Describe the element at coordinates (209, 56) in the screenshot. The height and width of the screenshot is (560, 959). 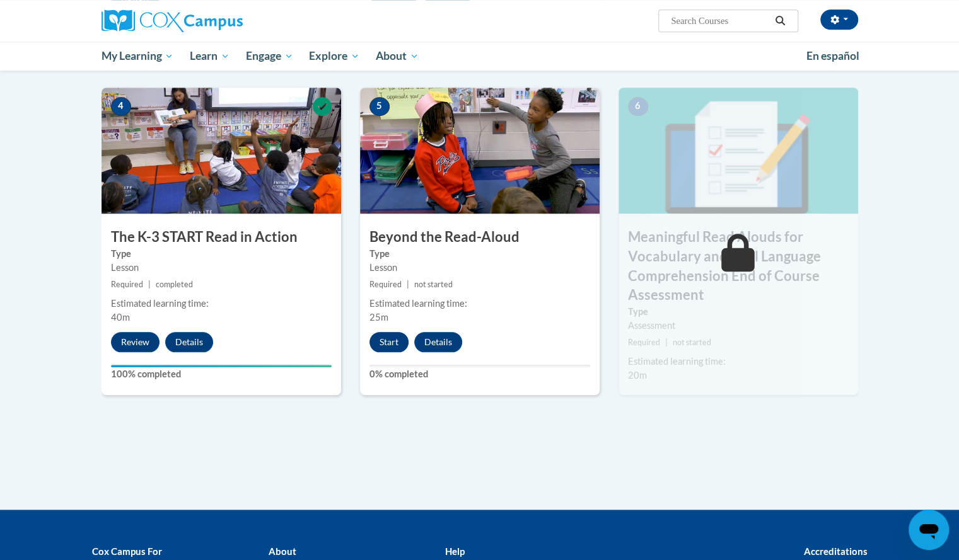
I see `a: Learn` at that location.